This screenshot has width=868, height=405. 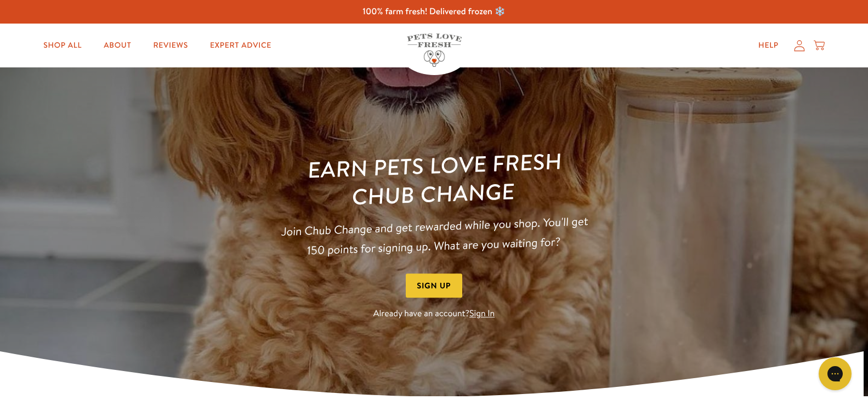 What do you see at coordinates (434, 50) in the screenshot?
I see `img: Pets Love Fresh` at bounding box center [434, 50].